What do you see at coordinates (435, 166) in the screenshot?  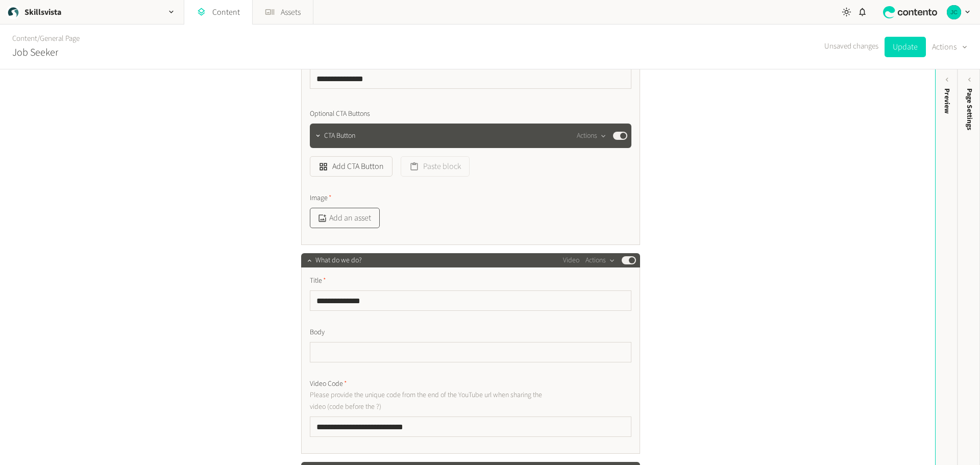 I see `button: Paste block` at bounding box center [435, 166].